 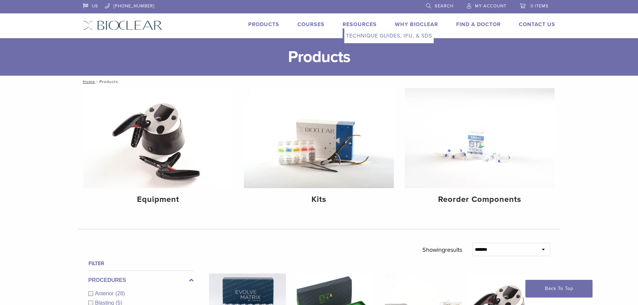 I want to click on a: Resources, so click(x=359, y=24).